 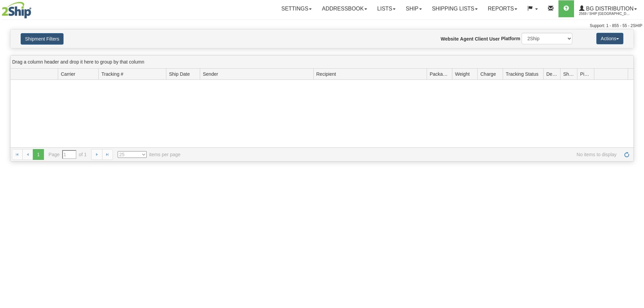 What do you see at coordinates (488, 74) in the screenshot?
I see `span: Charge` at bounding box center [488, 74].